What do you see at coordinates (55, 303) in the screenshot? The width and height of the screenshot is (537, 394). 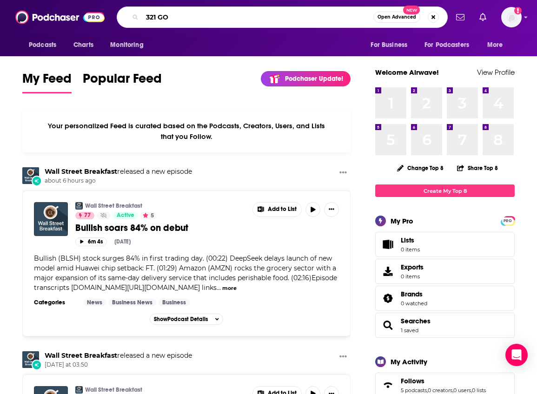 I see `h3: Categories` at bounding box center [55, 303].